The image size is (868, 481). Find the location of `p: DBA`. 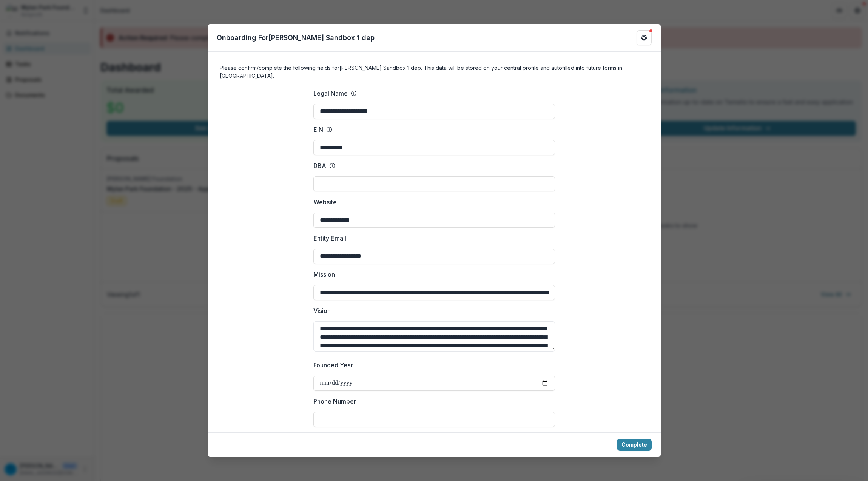

p: DBA is located at coordinates (320, 166).